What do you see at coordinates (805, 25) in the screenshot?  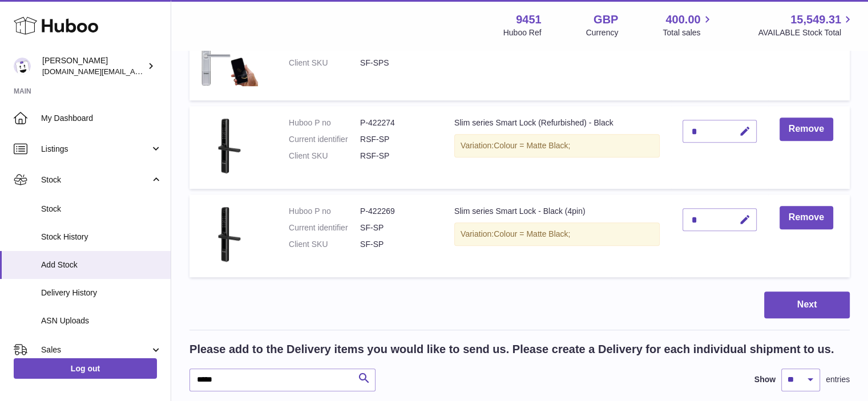 I see `a: 15,549.31 AVAILABLE Stock Total` at bounding box center [805, 25].